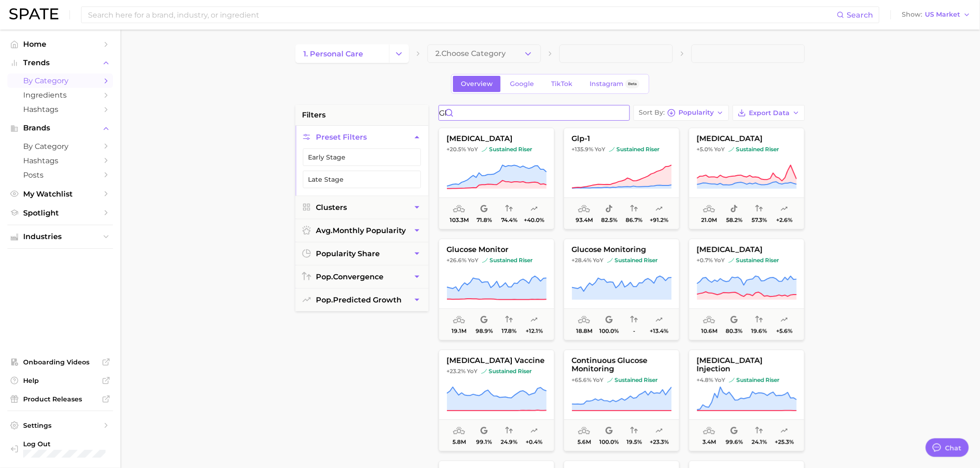 The image size is (980, 468). Describe the element at coordinates (60, 426) in the screenshot. I see `span: Settings` at that location.